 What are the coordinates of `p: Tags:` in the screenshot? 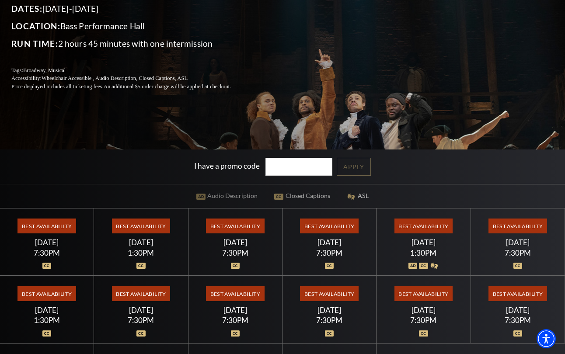 It's located at (132, 70).